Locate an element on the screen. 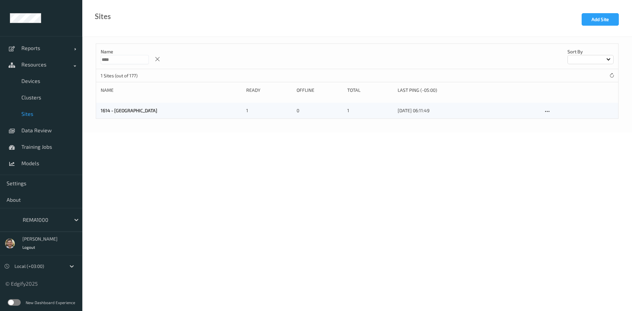 The image size is (632, 311). p: Name is located at coordinates (125, 52).